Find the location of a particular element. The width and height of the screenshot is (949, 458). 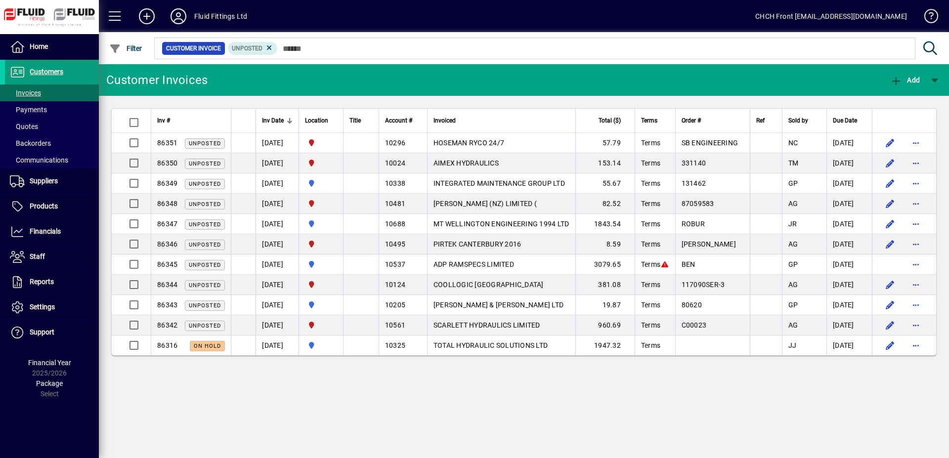

span: 86343 is located at coordinates (167, 305).